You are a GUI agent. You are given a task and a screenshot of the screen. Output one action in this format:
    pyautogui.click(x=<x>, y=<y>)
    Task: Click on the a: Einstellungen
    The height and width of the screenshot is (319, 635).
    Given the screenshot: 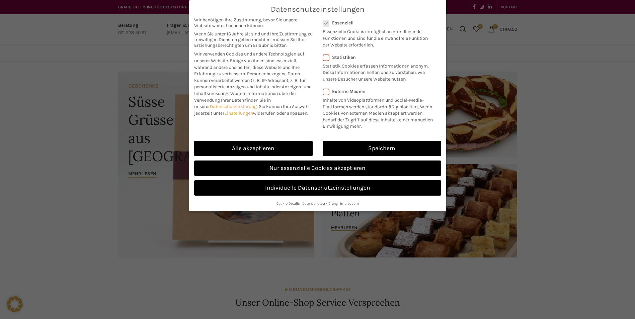 What is the action you would take?
    pyautogui.click(x=239, y=113)
    